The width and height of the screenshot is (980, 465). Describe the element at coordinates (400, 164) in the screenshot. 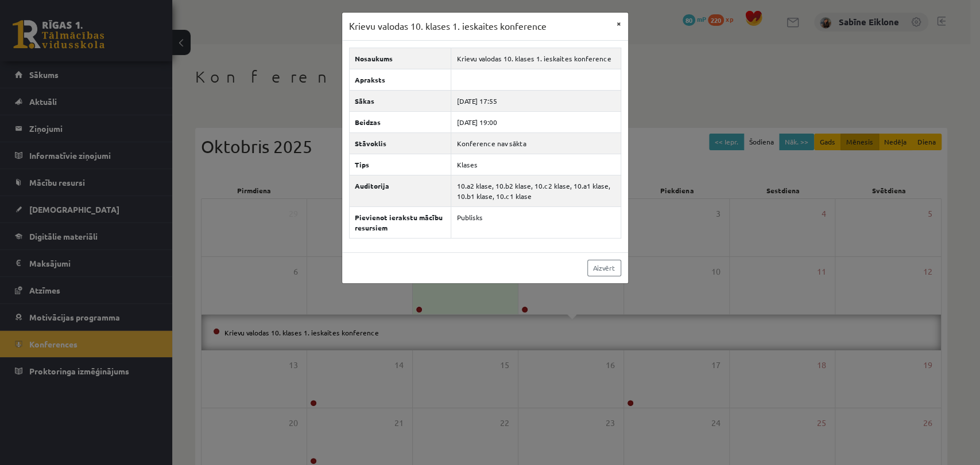

I see `th: Tips` at that location.